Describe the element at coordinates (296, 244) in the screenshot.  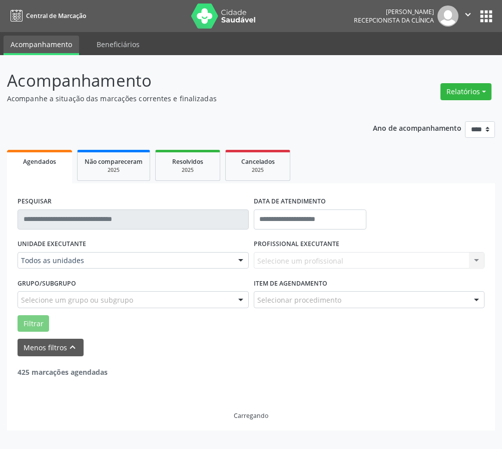
I see `label: PROFISSIONAL EXECUTANTE` at that location.